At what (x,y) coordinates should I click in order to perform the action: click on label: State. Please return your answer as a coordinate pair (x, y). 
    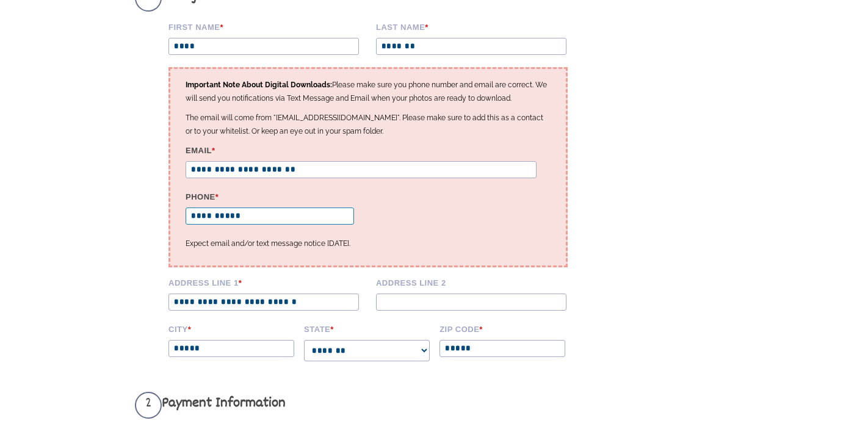
    Looking at the image, I should click on (368, 328).